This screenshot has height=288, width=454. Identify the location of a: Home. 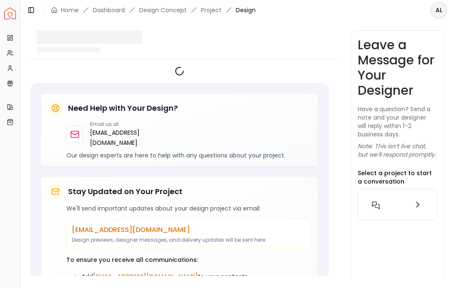
(70, 10).